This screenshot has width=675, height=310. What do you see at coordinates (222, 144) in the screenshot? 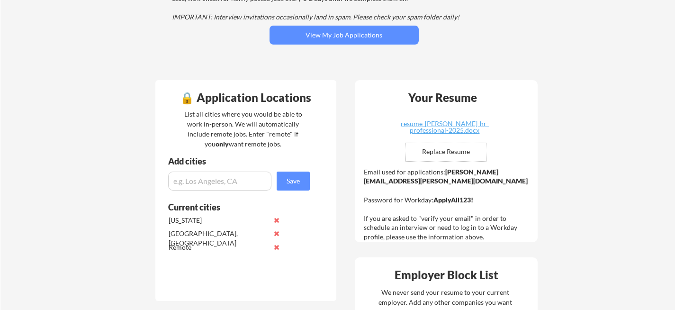
I see `strong: only` at bounding box center [222, 144].